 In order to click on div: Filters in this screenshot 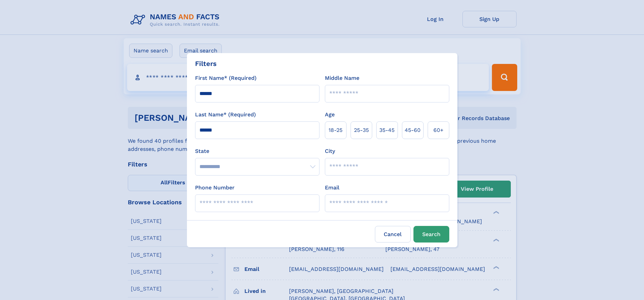, I will do `click(206, 63)`.